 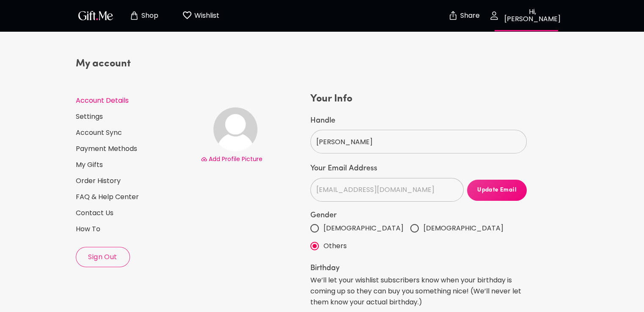 What do you see at coordinates (135, 229) in the screenshot?
I see `a: How To` at bounding box center [135, 229].